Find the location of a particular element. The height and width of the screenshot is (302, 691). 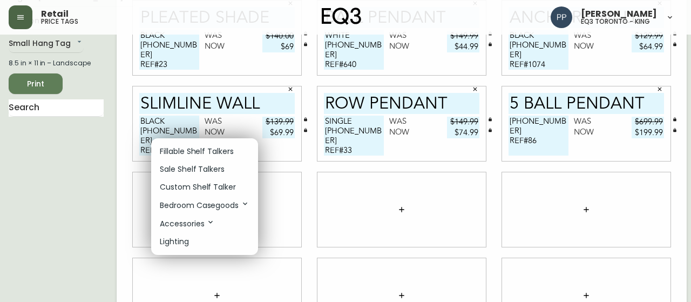

p: Fillable Shelf Talkers is located at coordinates (196, 151).